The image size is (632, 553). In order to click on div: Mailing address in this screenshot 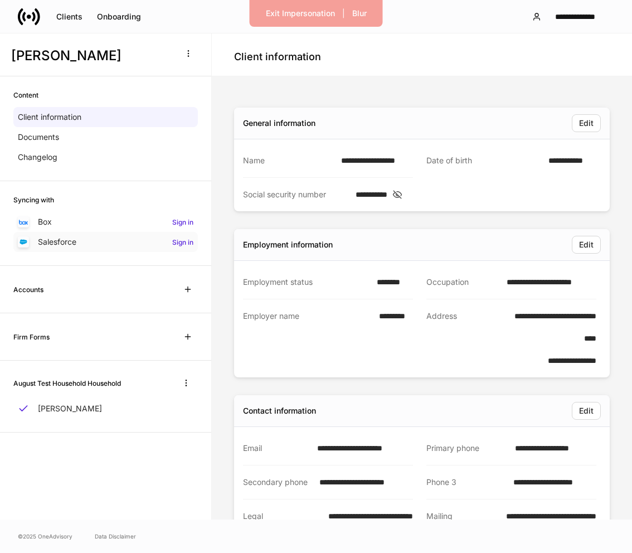, I will do `click(443, 527)`.